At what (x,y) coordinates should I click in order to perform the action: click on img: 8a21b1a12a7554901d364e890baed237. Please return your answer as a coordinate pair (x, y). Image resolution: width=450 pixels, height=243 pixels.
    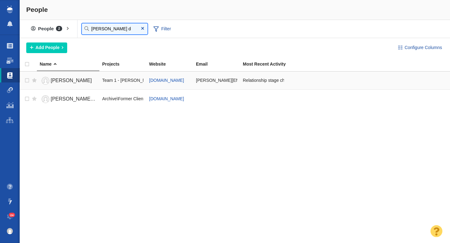
    Looking at the image, I should click on (10, 231).